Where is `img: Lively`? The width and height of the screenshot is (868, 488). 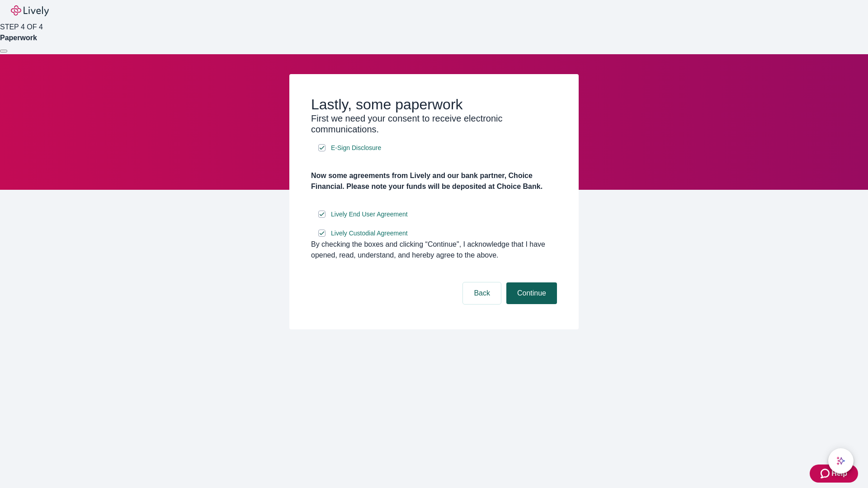 img: Lively is located at coordinates (30, 11).